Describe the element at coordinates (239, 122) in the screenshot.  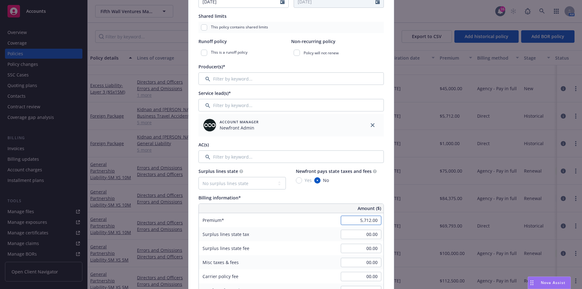
I see `span: Account Manager` at that location.